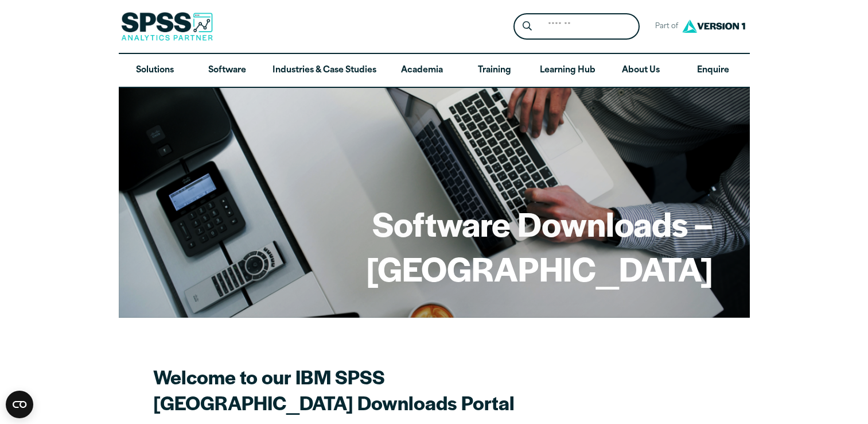 The height and width of the screenshot is (424, 868). I want to click on a: Industries & Case Studies, so click(324, 71).